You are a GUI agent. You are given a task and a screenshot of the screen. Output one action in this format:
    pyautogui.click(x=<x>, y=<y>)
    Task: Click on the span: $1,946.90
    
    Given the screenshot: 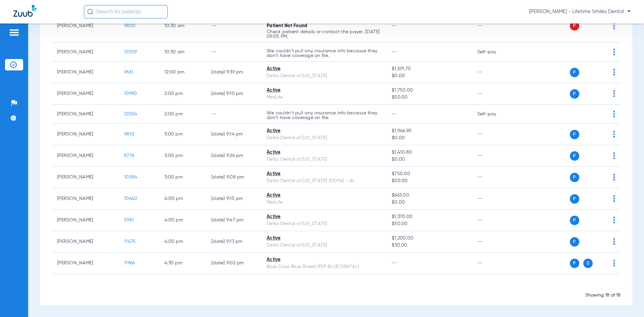 What is the action you would take?
    pyautogui.click(x=429, y=131)
    